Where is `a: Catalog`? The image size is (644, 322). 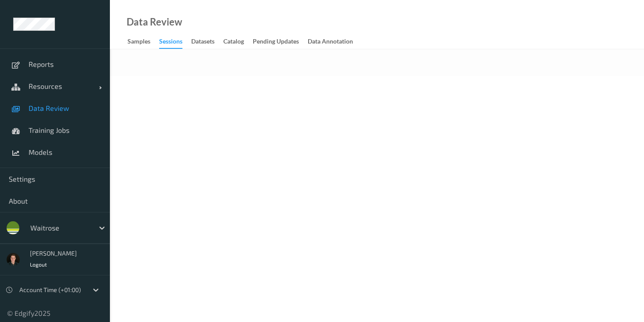
a: Catalog is located at coordinates (238, 42).